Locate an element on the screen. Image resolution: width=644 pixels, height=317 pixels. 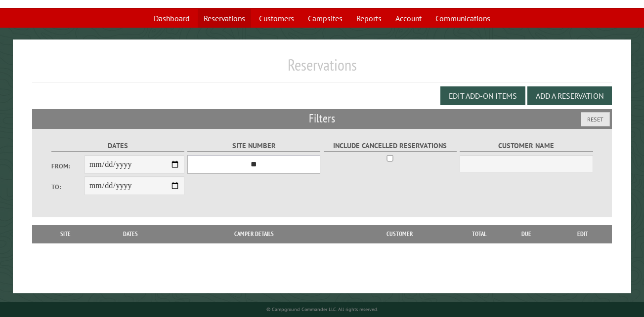
label: Customer Name is located at coordinates (526, 146).